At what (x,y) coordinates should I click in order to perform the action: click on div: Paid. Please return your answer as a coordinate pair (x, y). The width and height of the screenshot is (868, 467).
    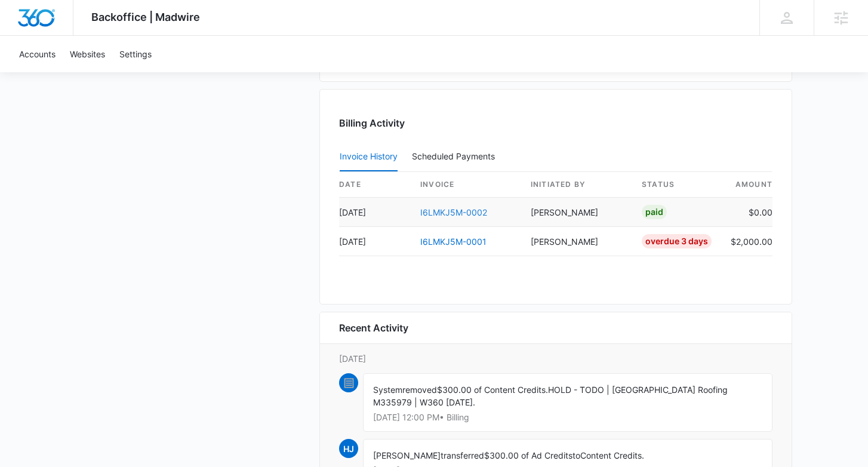
    Looking at the image, I should click on (654, 212).